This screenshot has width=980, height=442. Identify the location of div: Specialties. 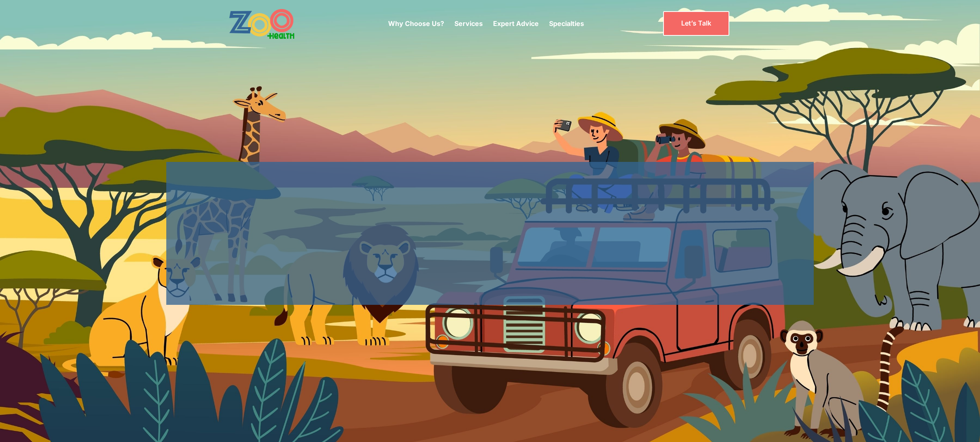
(566, 23).